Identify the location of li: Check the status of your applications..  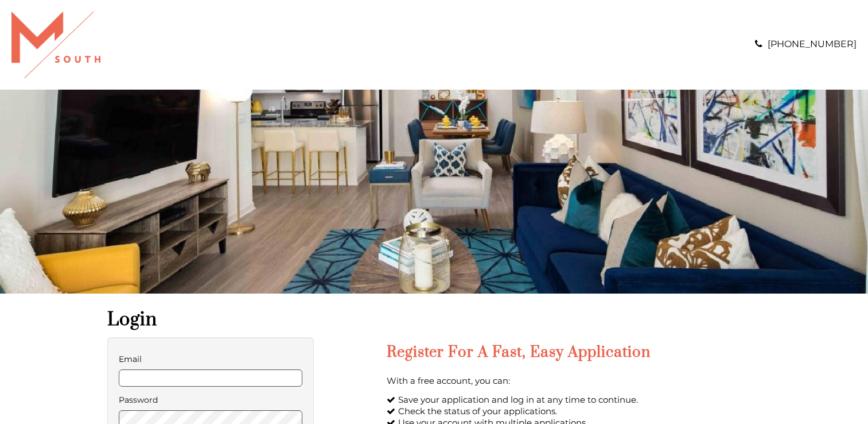
(574, 411).